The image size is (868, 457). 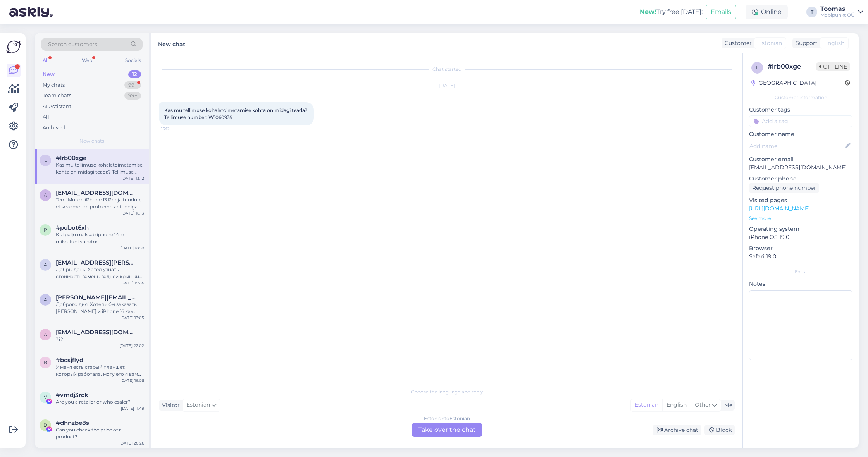 What do you see at coordinates (784, 188) in the screenshot?
I see `div: Request phone number` at bounding box center [784, 188].